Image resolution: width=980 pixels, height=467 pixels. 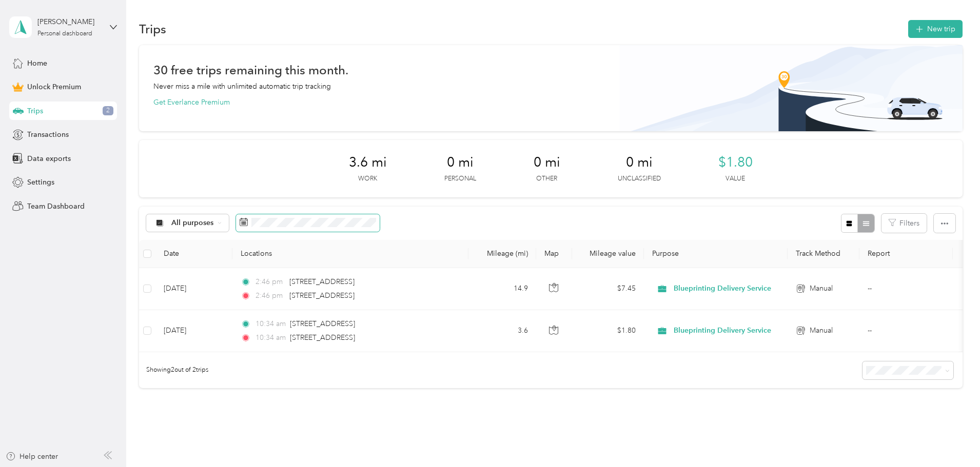 I want to click on span: $1.80, so click(x=735, y=162).